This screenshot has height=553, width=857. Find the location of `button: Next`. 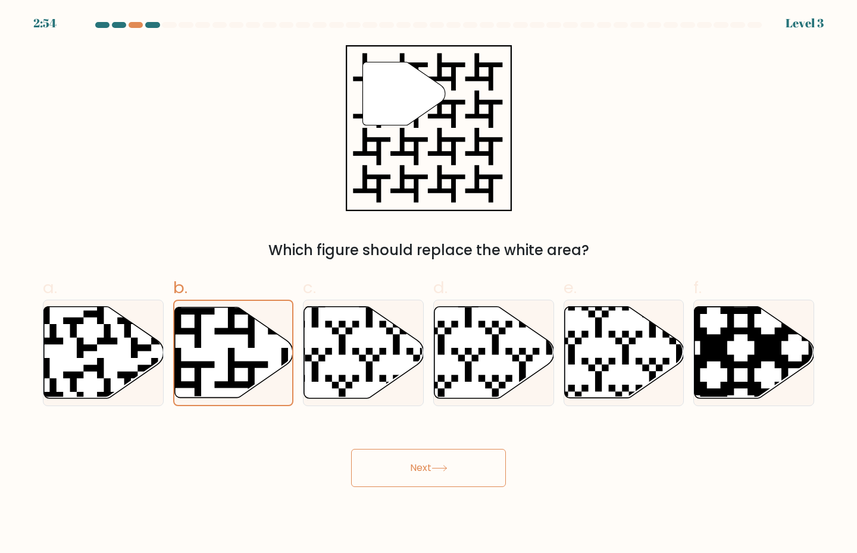

button: Next is located at coordinates (428, 468).